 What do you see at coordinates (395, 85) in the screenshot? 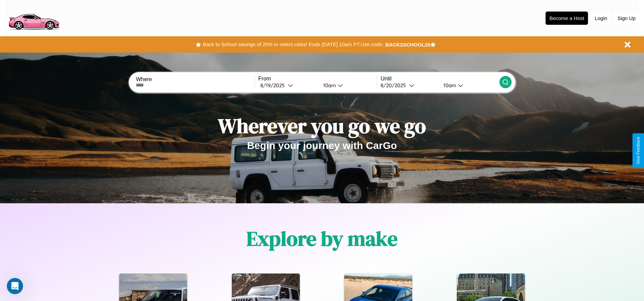
I see `div: 8 / 20 / 2025` at bounding box center [395, 85].